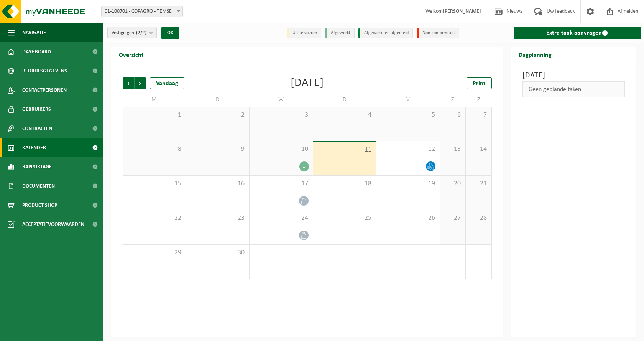  Describe the element at coordinates (155, 149) in the screenshot. I see `span: 8` at that location.